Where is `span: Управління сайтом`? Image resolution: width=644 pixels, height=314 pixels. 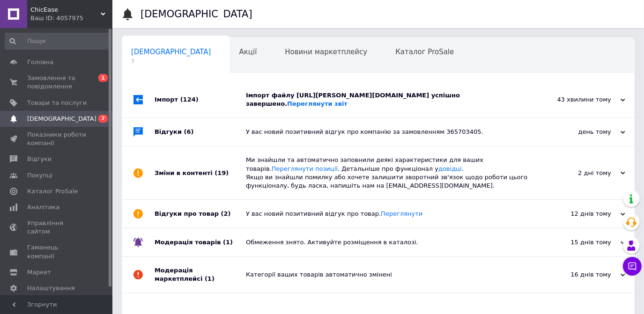 span: Управління сайтом is located at coordinates (57, 227).